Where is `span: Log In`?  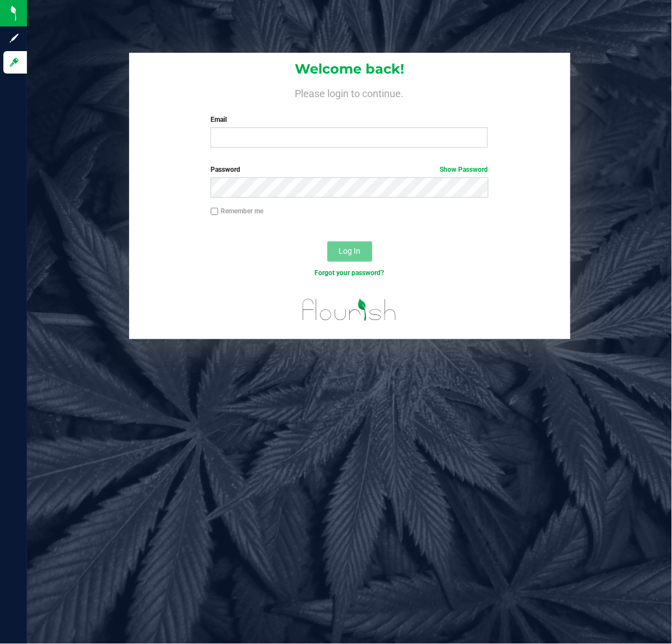
span: Log In is located at coordinates (349, 251).